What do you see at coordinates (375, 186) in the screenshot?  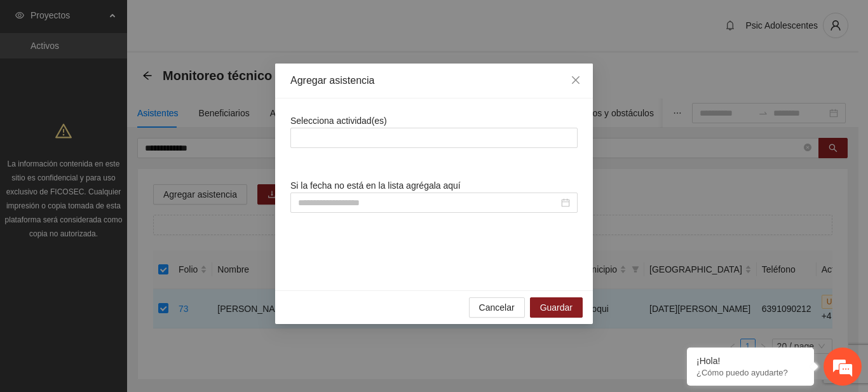 I see `span: Si la fecha no está en la lista agrégala aquí` at bounding box center [375, 186].